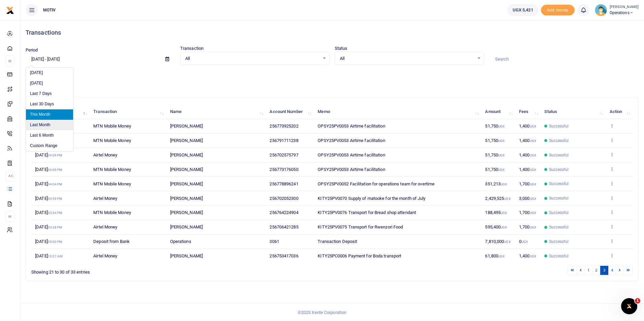  I want to click on p: Download, so click(332, 76).